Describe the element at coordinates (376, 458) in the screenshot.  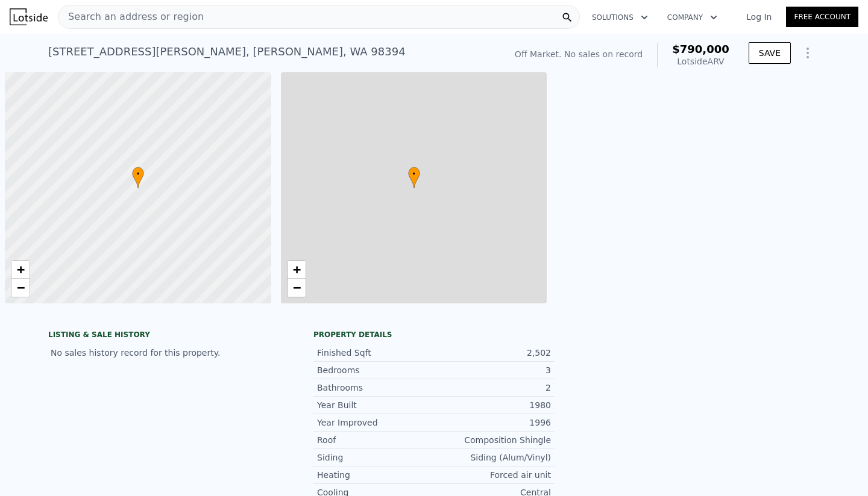
I see `div: Siding` at that location.